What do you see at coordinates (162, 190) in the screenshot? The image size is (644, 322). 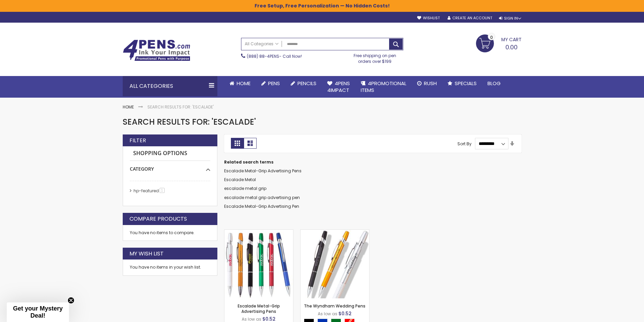 I see `span: 1` at bounding box center [162, 190].